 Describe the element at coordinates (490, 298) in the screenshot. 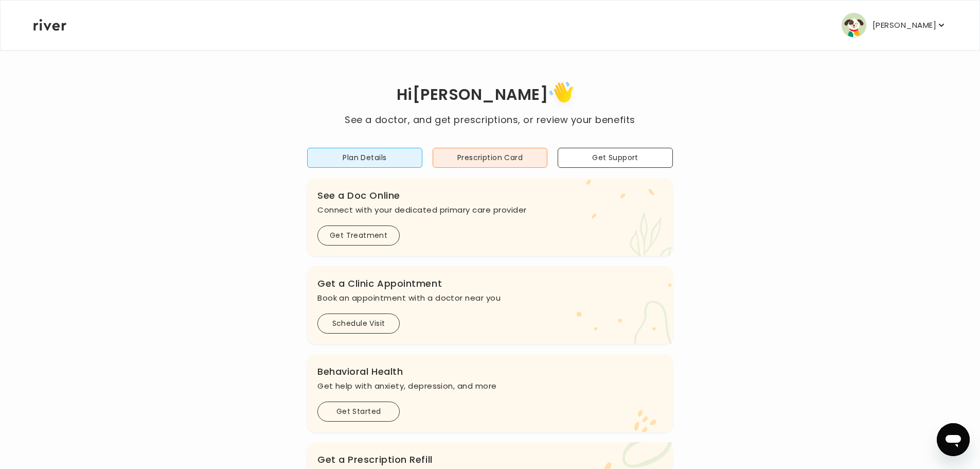

I see `p: Book an appointment with a doctor near you` at that location.